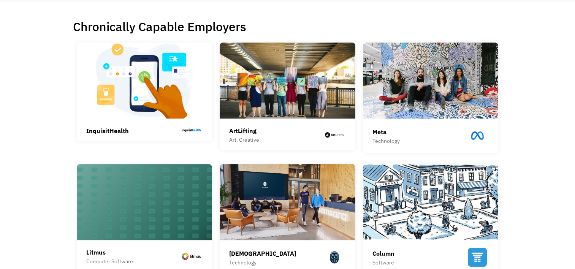 This screenshot has height=269, width=575. What do you see at coordinates (384, 254) in the screenshot?
I see `div: Column` at bounding box center [384, 254].